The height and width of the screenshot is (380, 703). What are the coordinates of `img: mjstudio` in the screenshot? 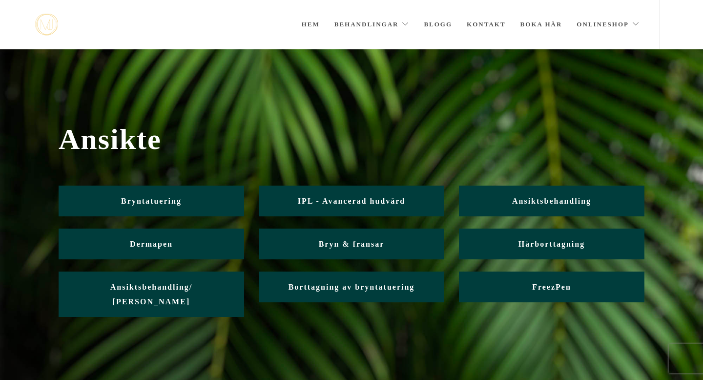 It's located at (46, 24).